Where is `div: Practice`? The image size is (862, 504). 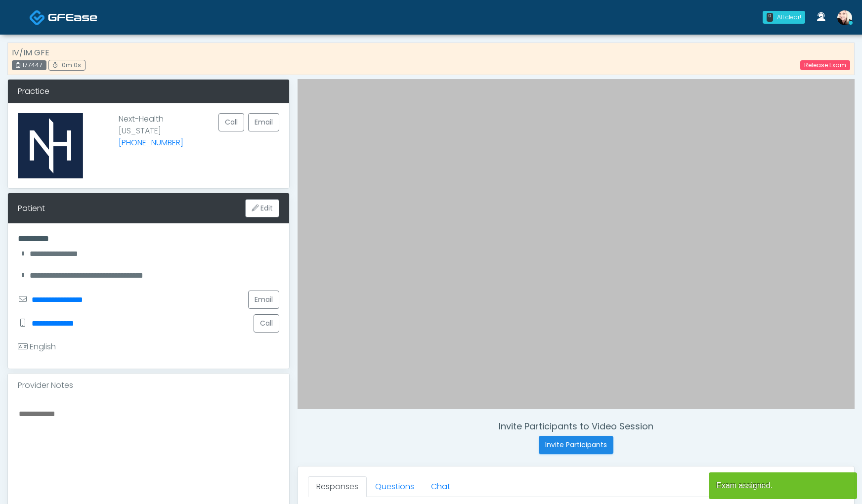 div: Practice is located at coordinates (148, 91).